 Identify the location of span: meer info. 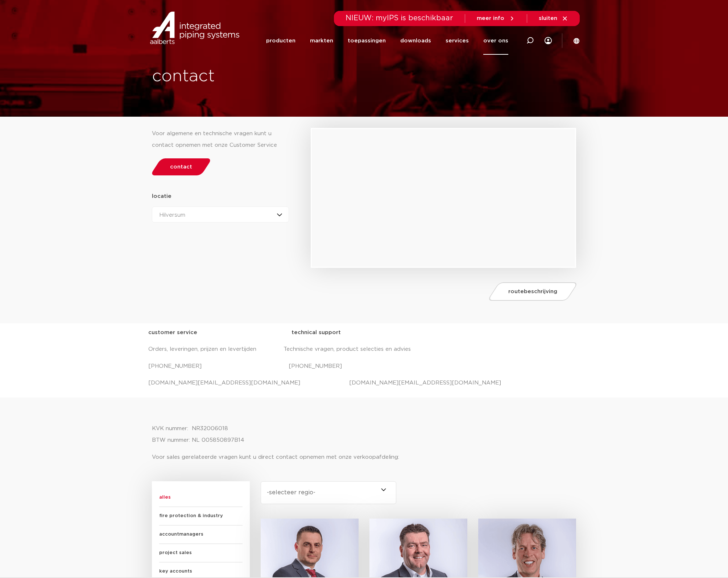
(490, 18).